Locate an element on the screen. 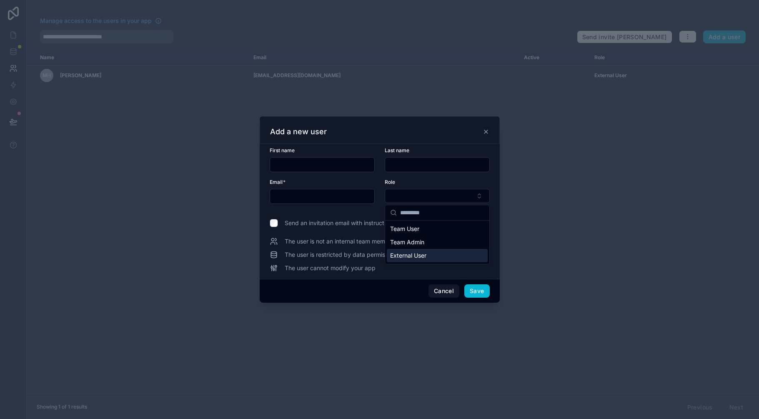  span: Team Admin is located at coordinates (407, 242).